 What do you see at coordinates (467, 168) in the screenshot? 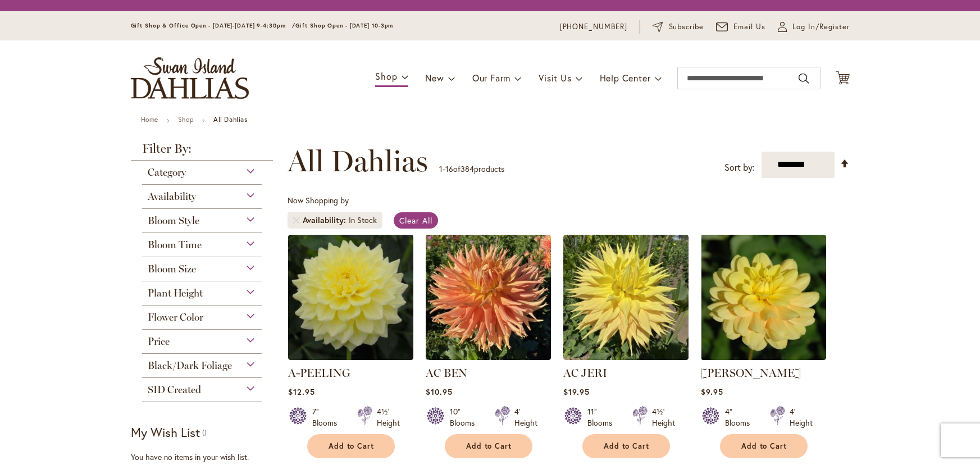
I see `span: 384` at bounding box center [467, 168].